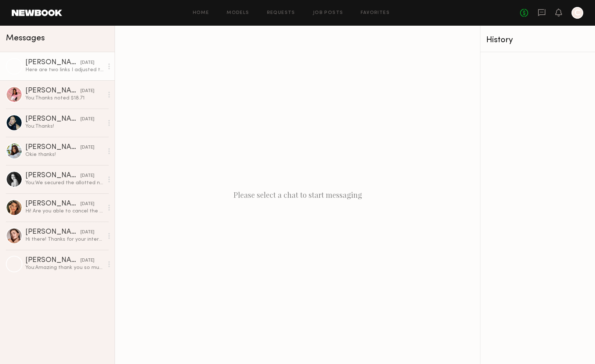  Describe the element at coordinates (64, 127) in the screenshot. I see `div: You: Thanks!` at that location.